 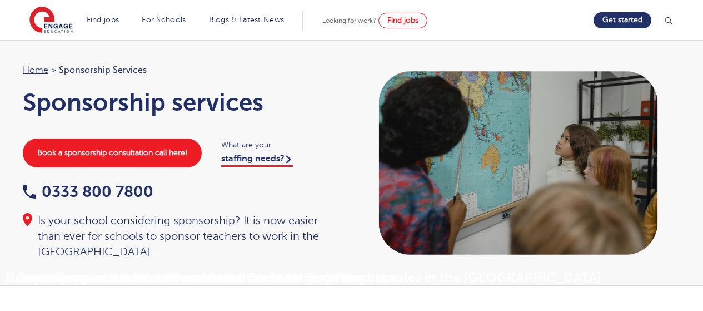 What do you see at coordinates (247, 19) in the screenshot?
I see `a: Blogs & Latest News` at bounding box center [247, 19].